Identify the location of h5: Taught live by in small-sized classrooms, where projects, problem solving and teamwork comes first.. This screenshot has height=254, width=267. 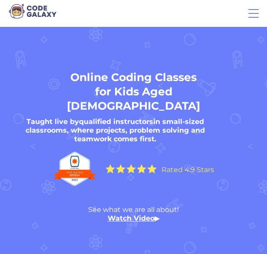
(115, 130).